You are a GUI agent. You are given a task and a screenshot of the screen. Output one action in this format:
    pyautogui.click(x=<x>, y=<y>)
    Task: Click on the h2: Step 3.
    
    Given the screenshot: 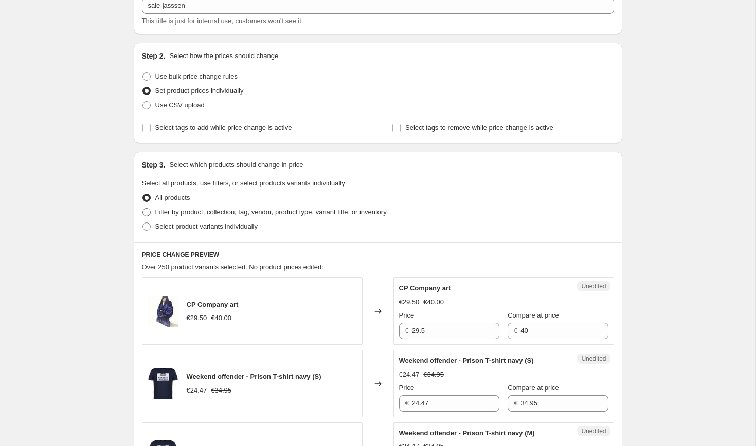 What is the action you would take?
    pyautogui.click(x=154, y=165)
    